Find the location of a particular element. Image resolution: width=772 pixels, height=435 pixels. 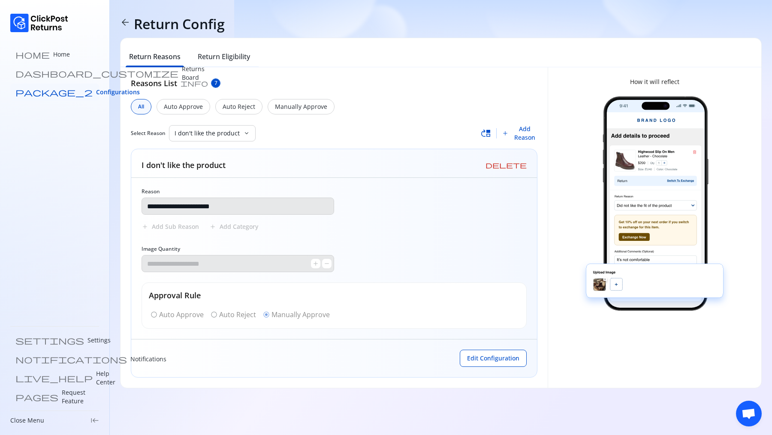

span: pages is located at coordinates (37, 397).